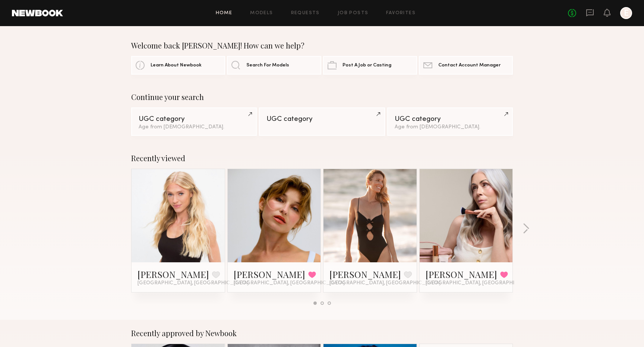 The height and width of the screenshot is (347, 644). Describe the element at coordinates (469, 65) in the screenshot. I see `span: Contact Account Manager` at that location.